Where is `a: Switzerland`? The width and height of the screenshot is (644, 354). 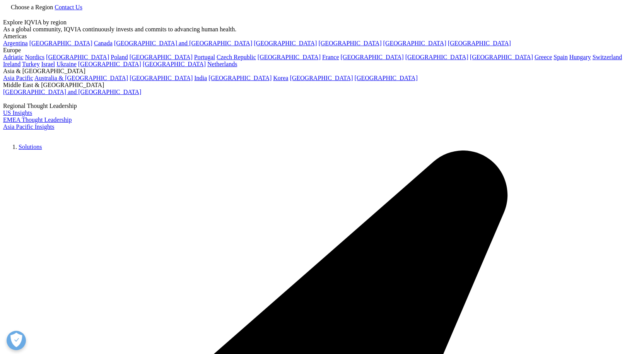
a: Switzerland is located at coordinates (607, 57).